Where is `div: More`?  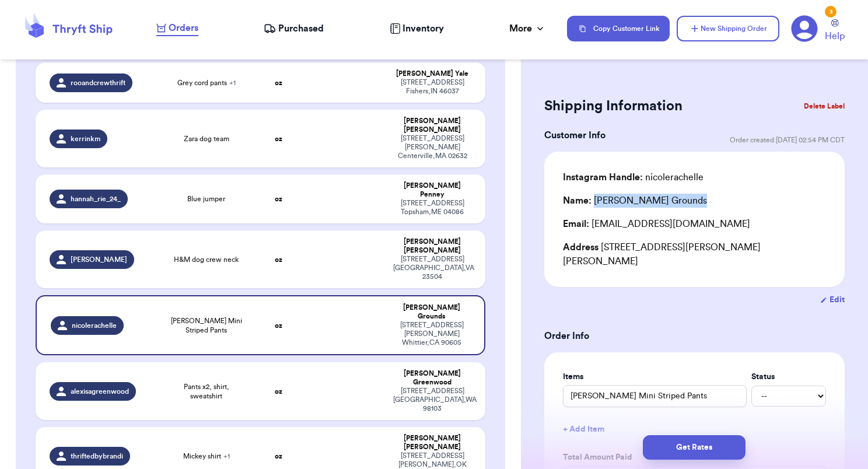
div: More is located at coordinates (527, 28).